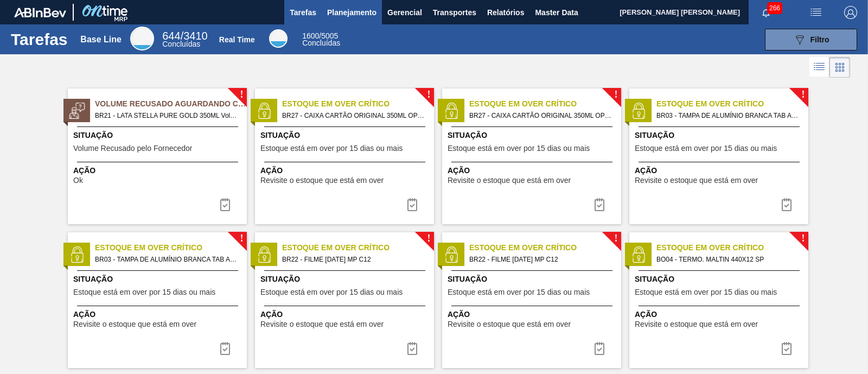  Describe the element at coordinates (167, 116) in the screenshot. I see `span: BR21 - LATA STELLA PURE GOLD 350ML Volume - 618837` at that location.